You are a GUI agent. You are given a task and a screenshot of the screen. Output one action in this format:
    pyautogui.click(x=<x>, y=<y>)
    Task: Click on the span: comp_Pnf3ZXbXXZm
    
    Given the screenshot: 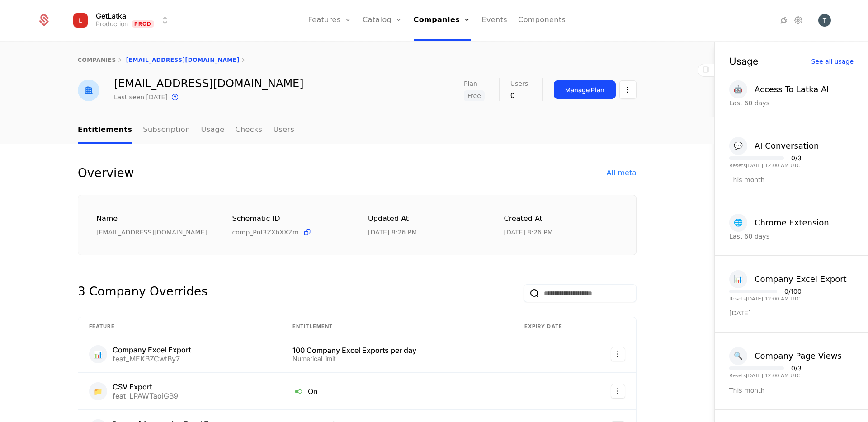 What is the action you would take?
    pyautogui.click(x=265, y=232)
    